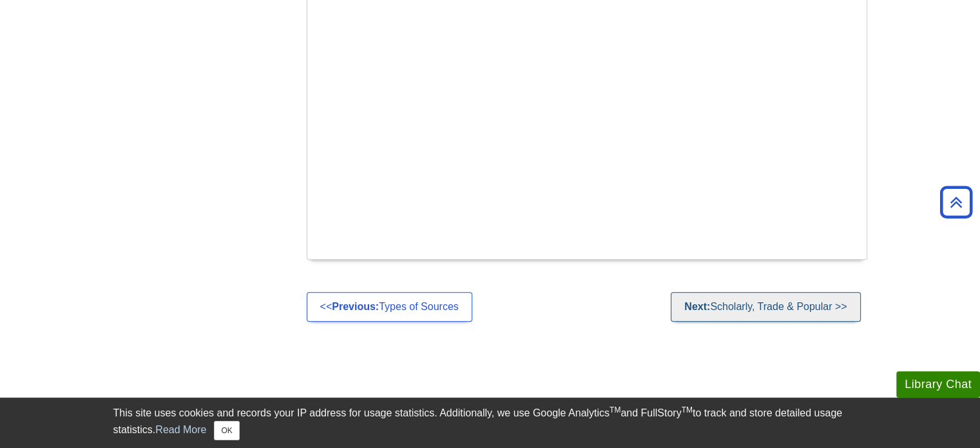 This screenshot has height=448, width=980. What do you see at coordinates (956, 202) in the screenshot?
I see `a: Back to Top` at bounding box center [956, 202].